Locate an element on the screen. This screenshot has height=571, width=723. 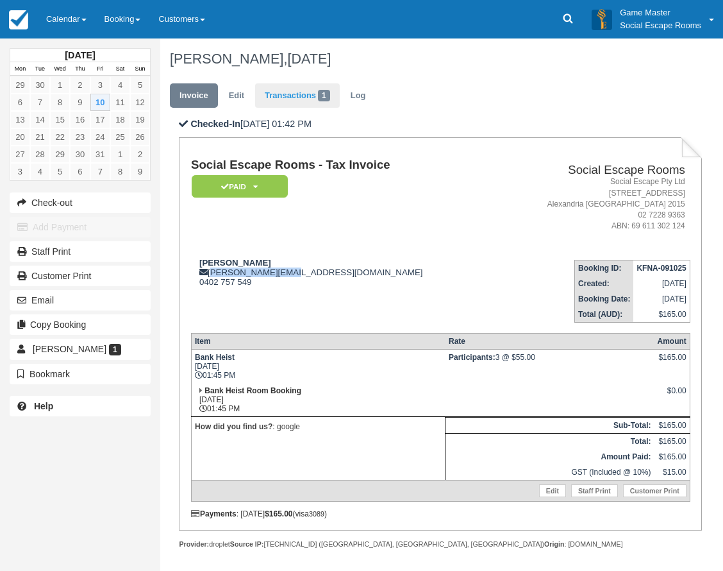
a: 26 is located at coordinates (140, 137).